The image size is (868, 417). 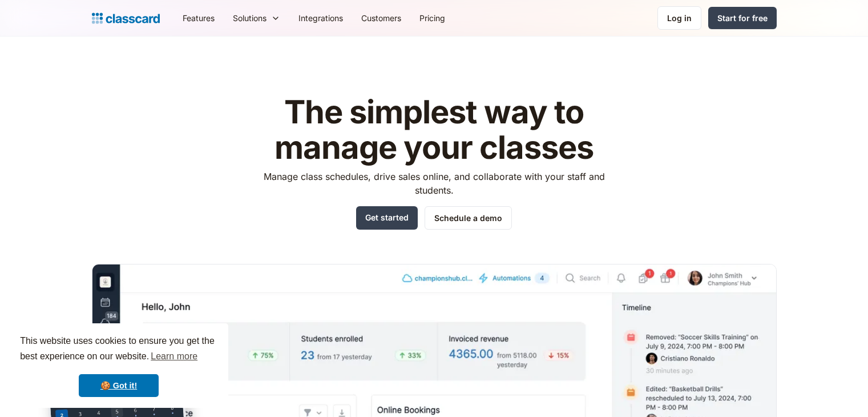 What do you see at coordinates (381, 18) in the screenshot?
I see `a: Customers` at bounding box center [381, 18].